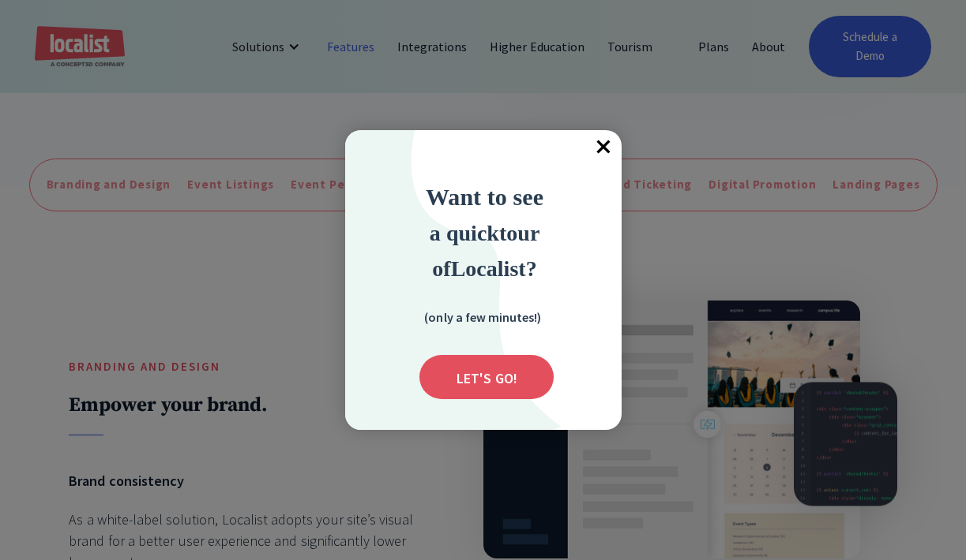 This screenshot has height=560, width=966. I want to click on strong: Localist?, so click(494, 268).